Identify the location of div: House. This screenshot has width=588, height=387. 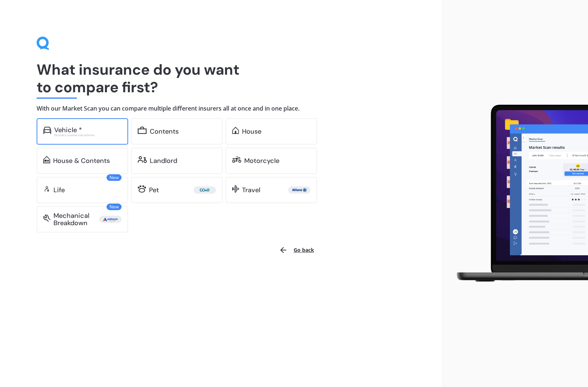
(252, 132).